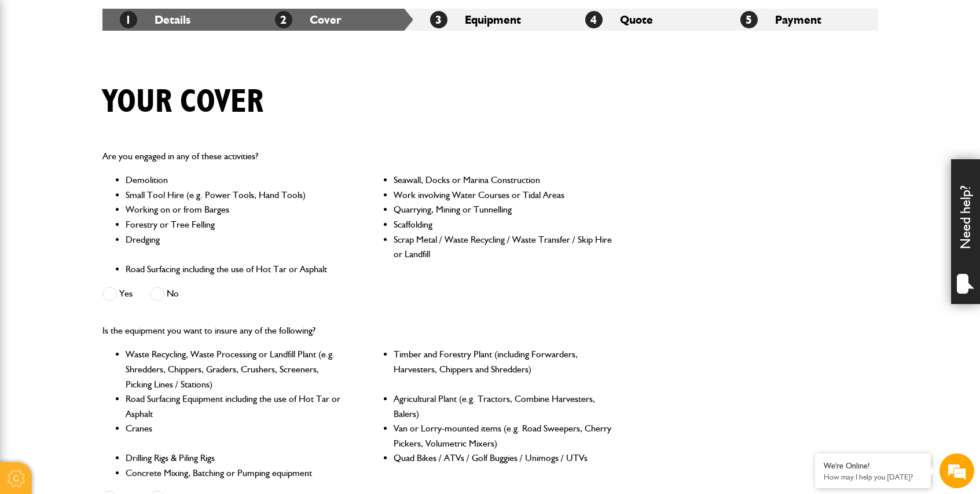 The height and width of the screenshot is (494, 980). I want to click on label: No, so click(164, 293).